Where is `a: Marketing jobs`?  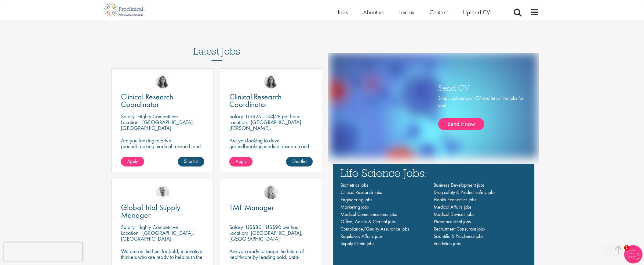
a: Marketing jobs is located at coordinates (355, 207).